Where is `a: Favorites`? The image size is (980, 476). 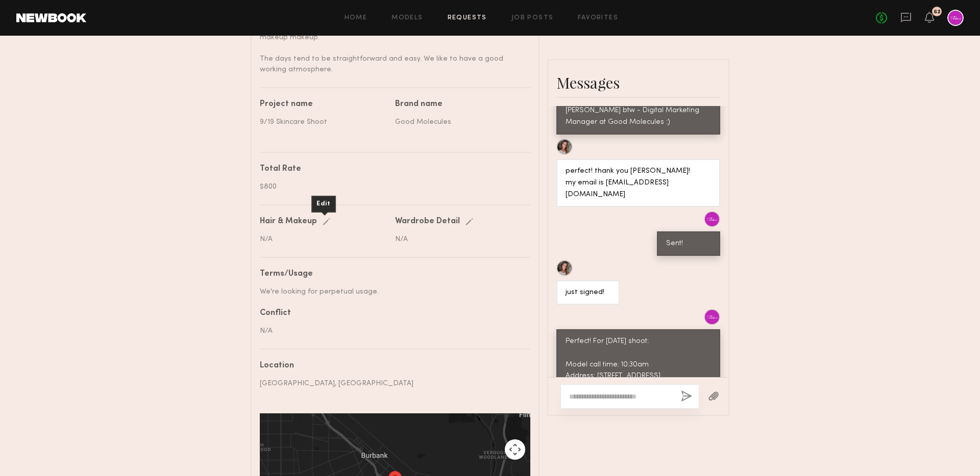
a: Favorites is located at coordinates (598, 18).